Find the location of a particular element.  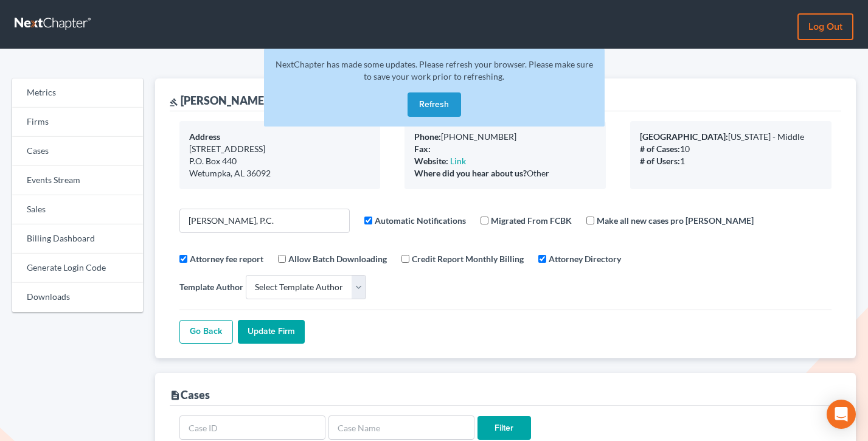

b: # of Cases: is located at coordinates (660, 148).